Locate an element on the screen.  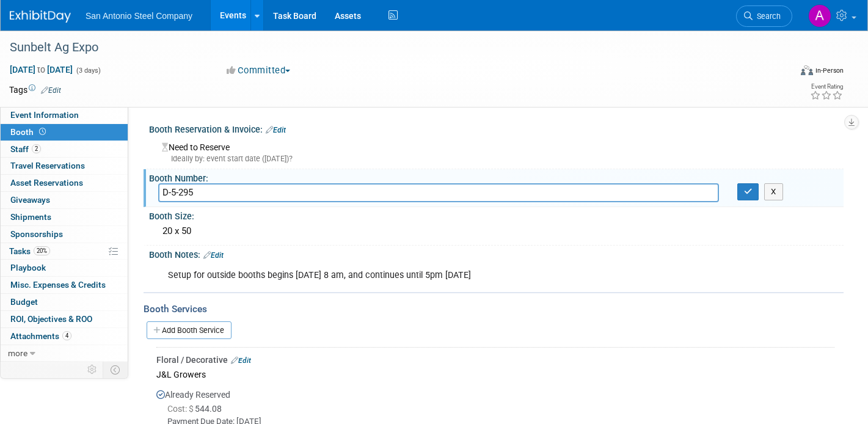
img: Format-Inperson.png is located at coordinates (807, 70).